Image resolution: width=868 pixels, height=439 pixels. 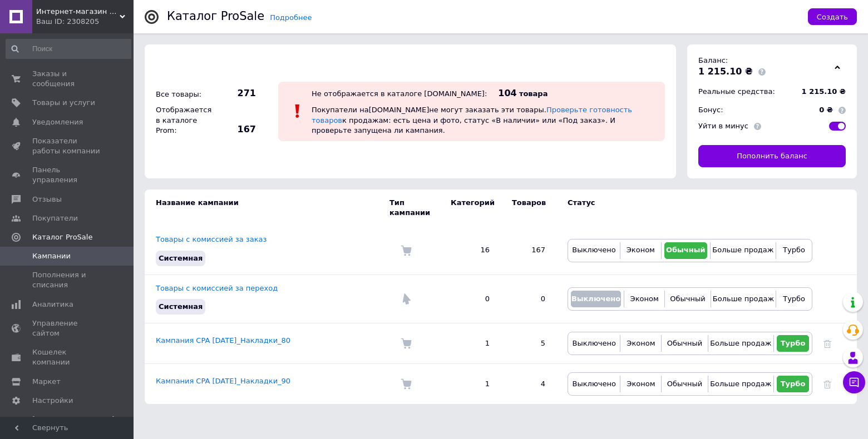 What do you see at coordinates (47, 199) in the screenshot?
I see `span: Отзывы` at bounding box center [47, 199].